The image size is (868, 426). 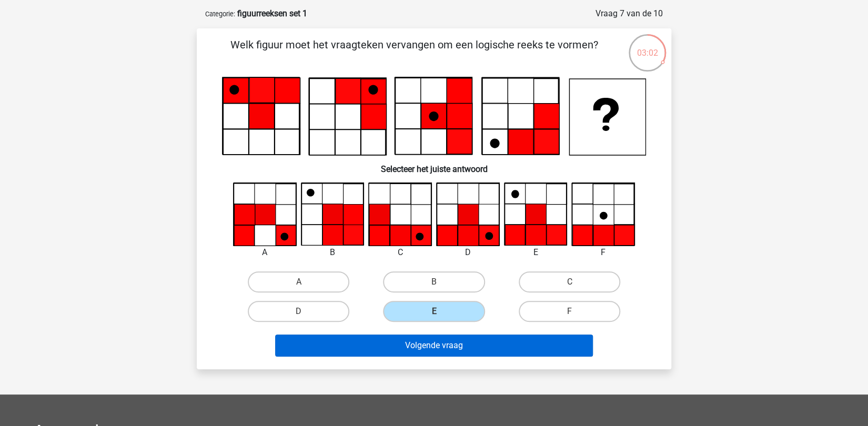 I want to click on h6: Selecteer het juiste antwoord, so click(x=434, y=165).